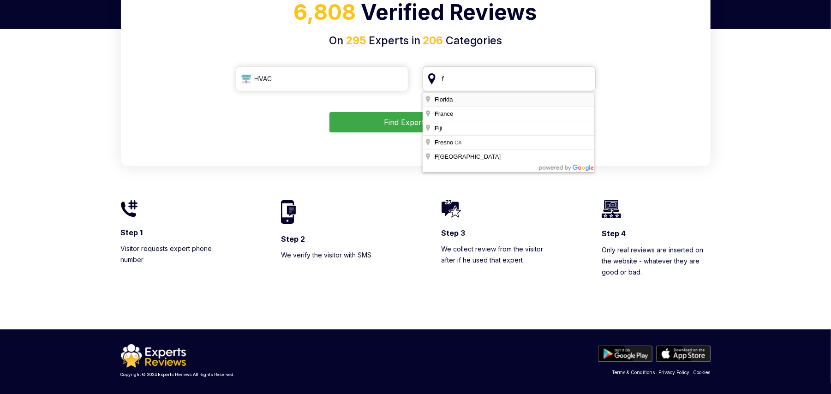 This screenshot has height=394, width=831. I want to click on span: iji, so click(439, 128).